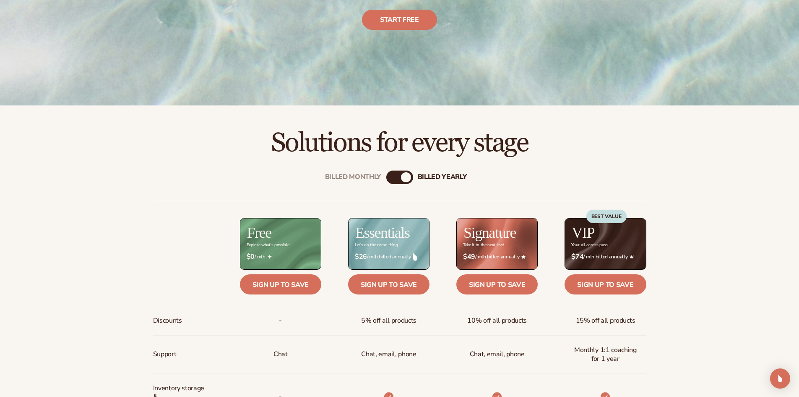 The image size is (799, 397). I want to click on div: Let’s do the damn thing., so click(377, 245).